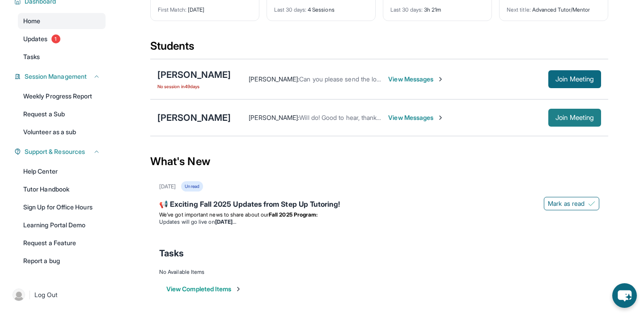 The width and height of the screenshot is (644, 315). Describe the element at coordinates (554, 7) in the screenshot. I see `div: Advanced Tutor/Mentor` at that location.